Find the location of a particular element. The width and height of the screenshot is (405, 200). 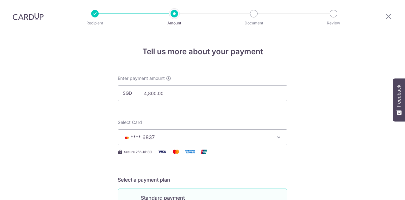

span: SGD is located at coordinates (131, 93).